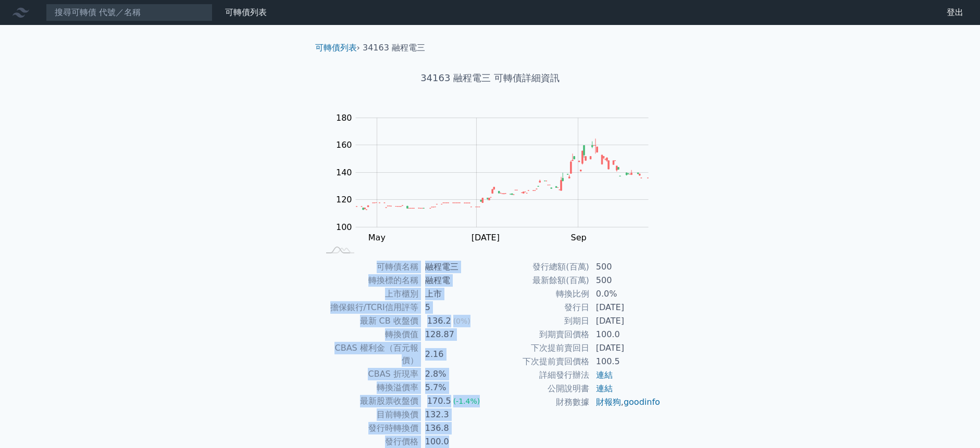 The height and width of the screenshot is (448, 980). I want to click on td: 最新 CB 收盤價, so click(369, 321).